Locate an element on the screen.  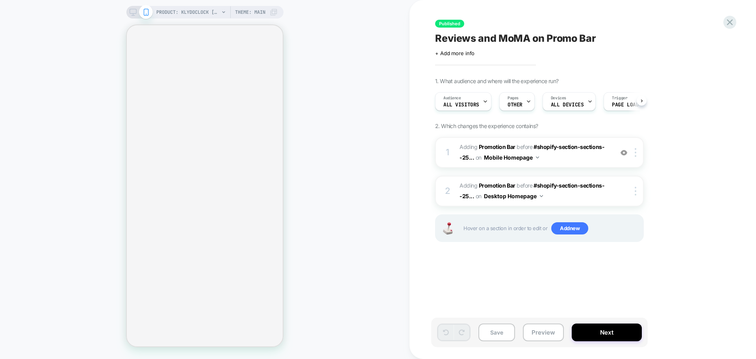
button: Mobile Homepage is located at coordinates (512, 157).